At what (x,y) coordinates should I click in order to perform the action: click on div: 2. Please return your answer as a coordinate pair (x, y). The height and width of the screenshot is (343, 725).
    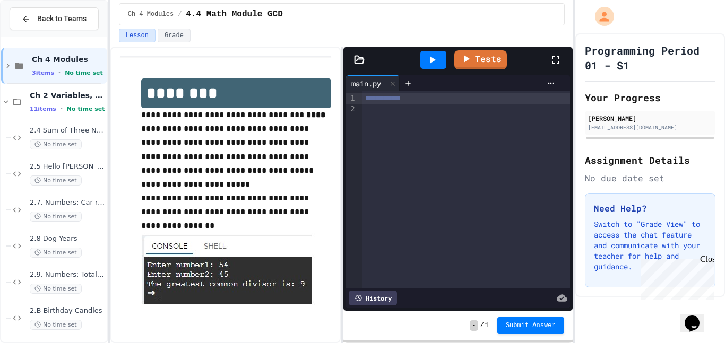
    Looking at the image, I should click on (351, 109).